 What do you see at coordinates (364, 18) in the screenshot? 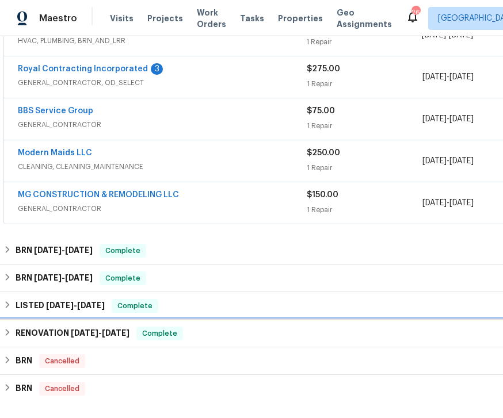
I see `span: Geo Assignments` at bounding box center [364, 18].